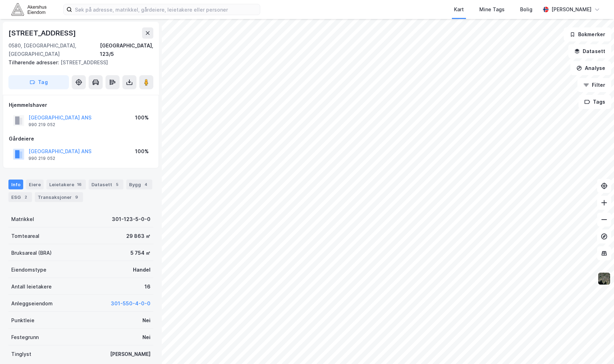 This screenshot has width=614, height=364. I want to click on div: Gårdeiere, so click(81, 139).